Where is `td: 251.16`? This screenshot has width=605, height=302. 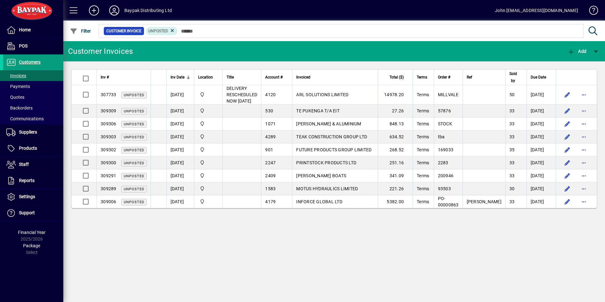
td: 251.16 is located at coordinates (395, 163).